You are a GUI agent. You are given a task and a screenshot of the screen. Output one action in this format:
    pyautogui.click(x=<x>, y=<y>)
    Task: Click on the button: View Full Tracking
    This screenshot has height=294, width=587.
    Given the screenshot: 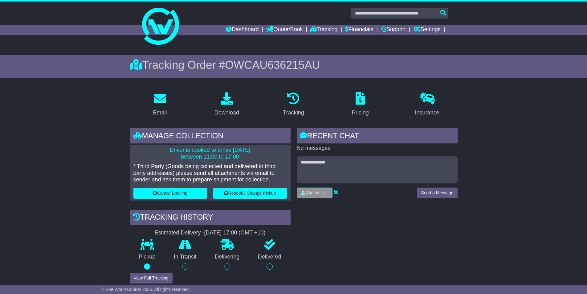 What is the action you would take?
    pyautogui.click(x=151, y=278)
    